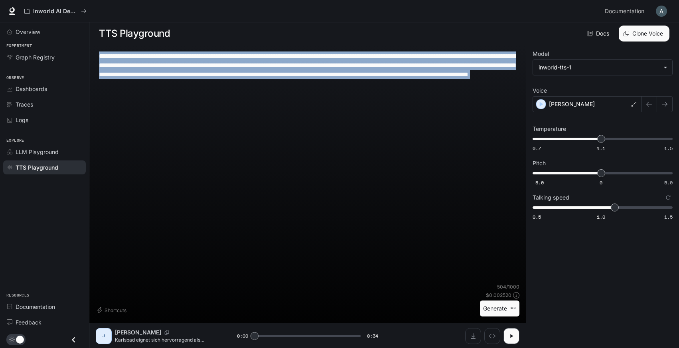  Describe the element at coordinates (44, 152) in the screenshot. I see `a: LLM Playground` at that location.